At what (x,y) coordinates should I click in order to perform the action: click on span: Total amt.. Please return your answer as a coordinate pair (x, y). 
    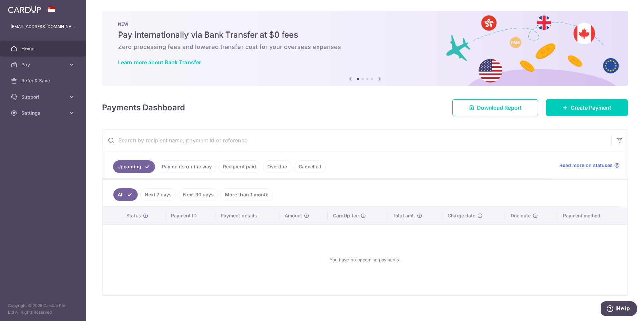
    Looking at the image, I should click on (404, 216).